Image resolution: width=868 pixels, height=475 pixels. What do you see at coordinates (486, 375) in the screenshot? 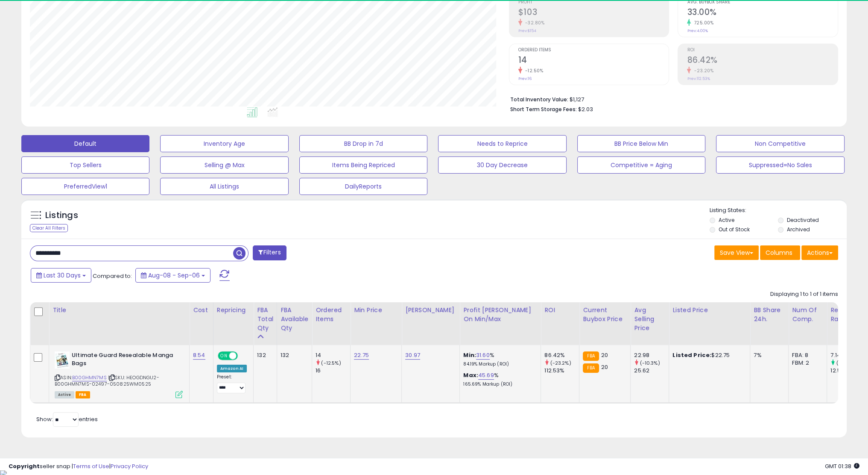
I see `a: 45.69` at bounding box center [486, 375].